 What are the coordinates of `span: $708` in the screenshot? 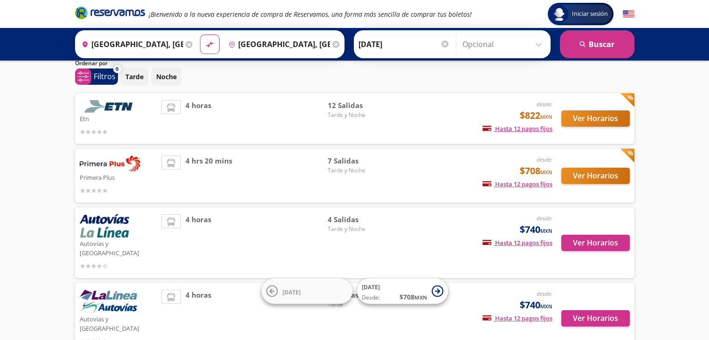 It's located at (536, 171).